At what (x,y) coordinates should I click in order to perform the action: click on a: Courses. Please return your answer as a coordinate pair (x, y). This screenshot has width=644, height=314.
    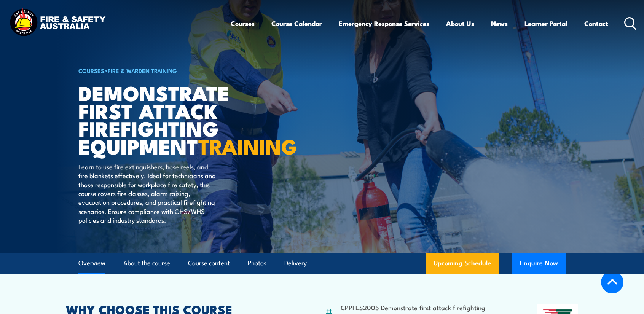
    Looking at the image, I should click on (242, 23).